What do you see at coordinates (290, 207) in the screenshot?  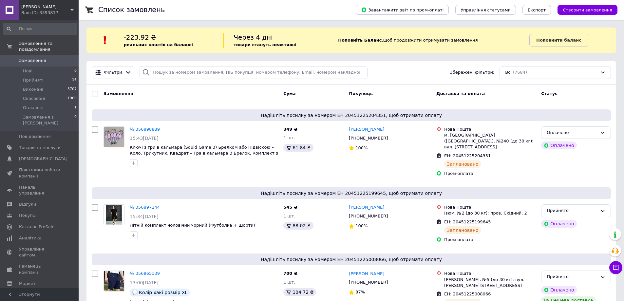 I see `span: 545 ₴` at bounding box center [290, 207].